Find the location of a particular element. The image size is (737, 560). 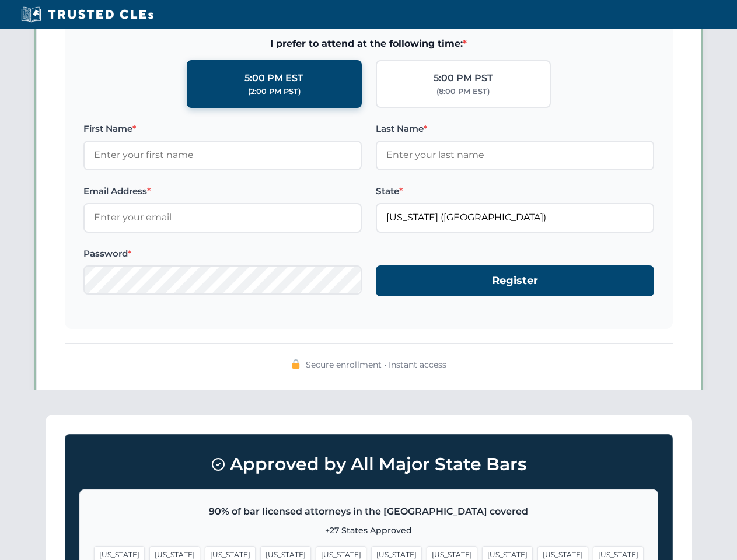

div: 5:00 PM PST is located at coordinates (463, 78).